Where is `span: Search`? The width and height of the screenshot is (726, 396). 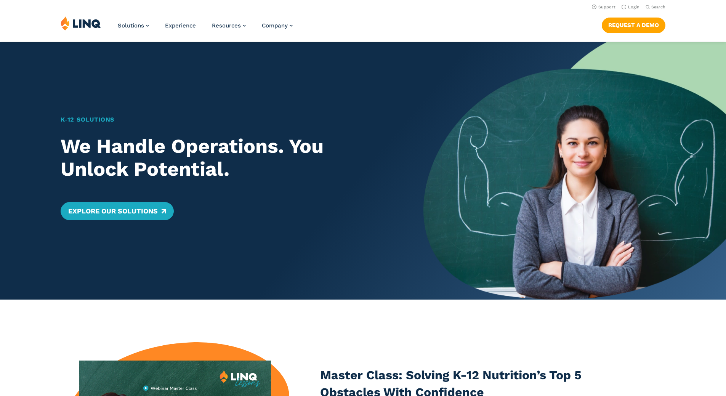
span: Search is located at coordinates (658, 7).